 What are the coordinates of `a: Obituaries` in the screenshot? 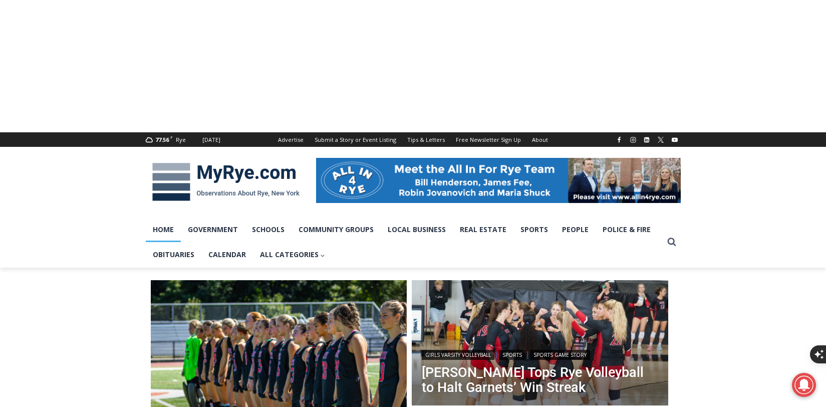 It's located at (173, 254).